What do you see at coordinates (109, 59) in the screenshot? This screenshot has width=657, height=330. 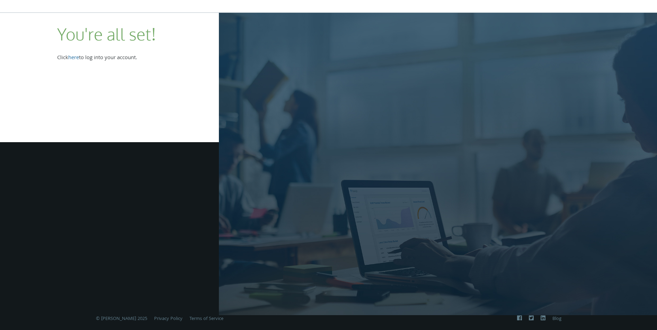 I see `div: Click to log into your account.` at bounding box center [109, 59].